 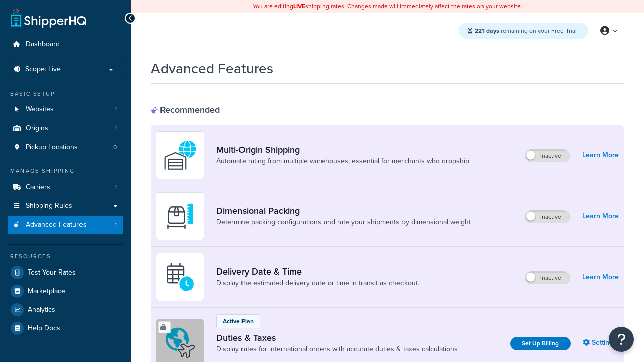 I want to click on a: Automate rating from multiple warehouses, essential for merchants who dropship, so click(x=342, y=161).